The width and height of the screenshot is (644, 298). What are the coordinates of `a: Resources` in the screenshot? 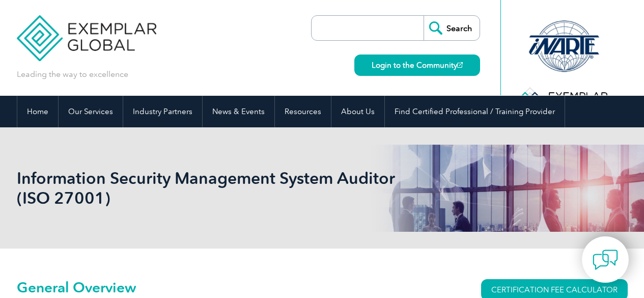 It's located at (303, 112).